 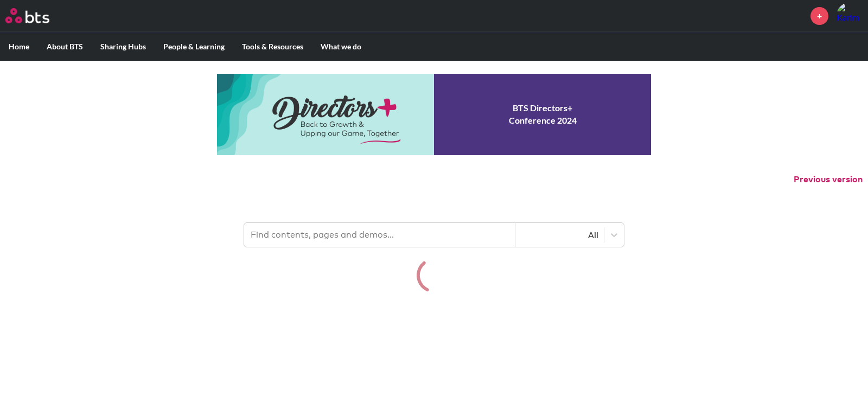 What do you see at coordinates (64, 46) in the screenshot?
I see `label: About BTS` at bounding box center [64, 46].